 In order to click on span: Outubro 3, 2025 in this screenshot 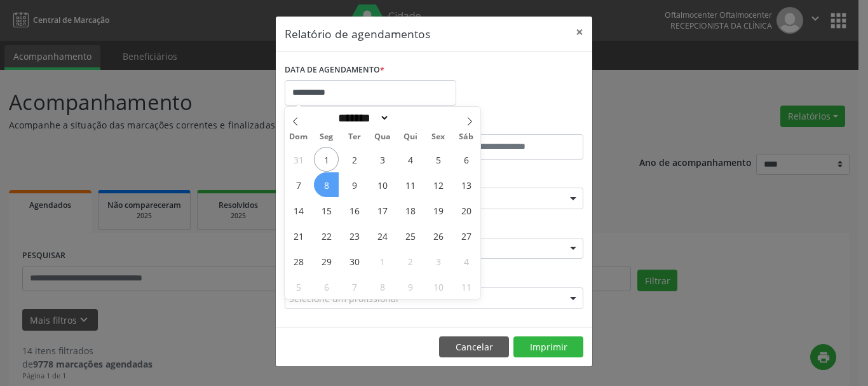, I will do `click(438, 260)`.